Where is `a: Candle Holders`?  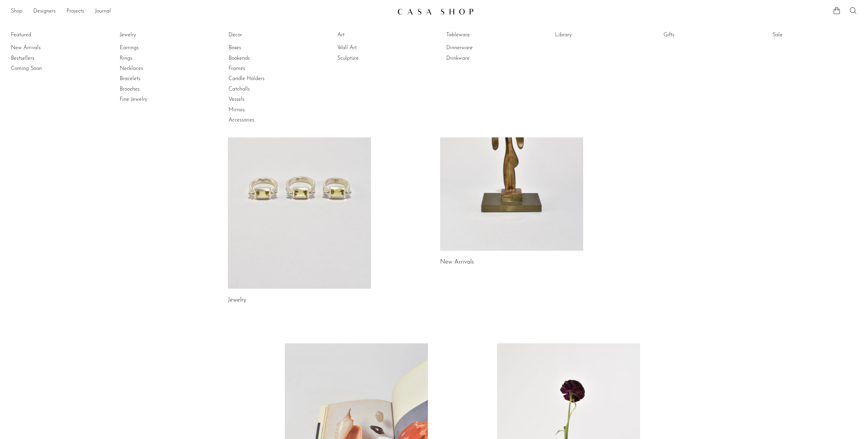 a: Candle Holders is located at coordinates (254, 79).